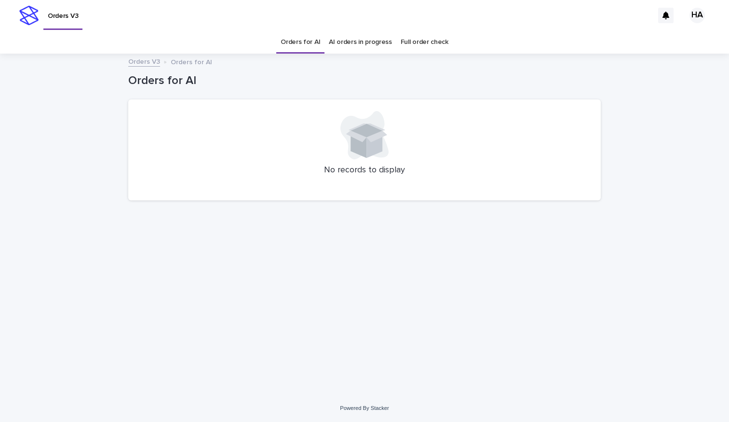  Describe the element at coordinates (697, 15) in the screenshot. I see `div: HA` at that location.